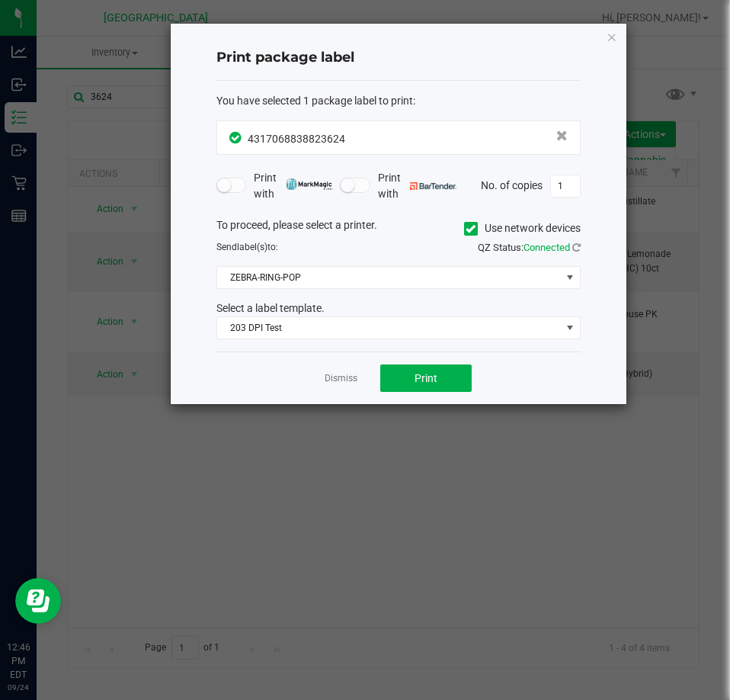 The height and width of the screenshot is (700, 730). What do you see at coordinates (426, 378) in the screenshot?
I see `button: Print` at bounding box center [426, 378].